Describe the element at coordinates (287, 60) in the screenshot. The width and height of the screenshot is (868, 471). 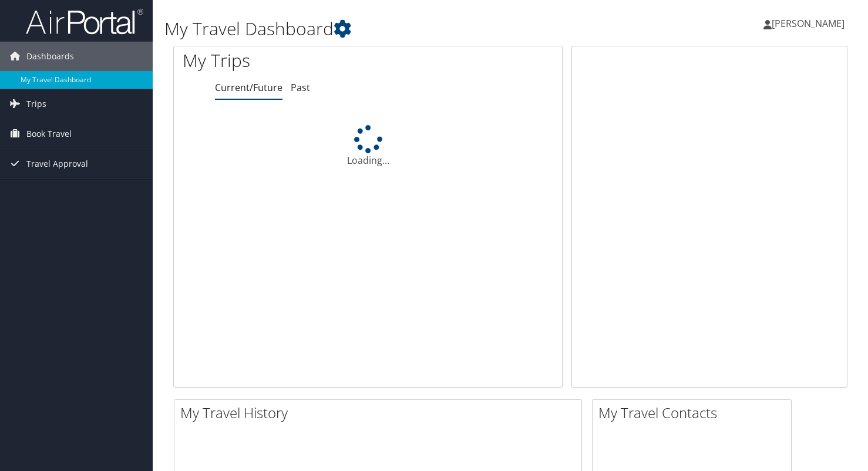
I see `h1: My Trips` at that location.